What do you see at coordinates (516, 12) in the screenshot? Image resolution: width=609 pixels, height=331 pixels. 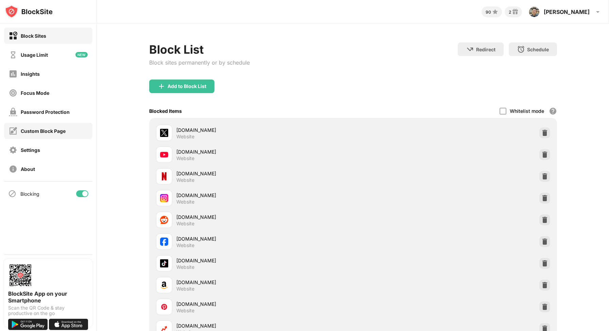 I see `img: reward-small.svg` at bounding box center [516, 12].